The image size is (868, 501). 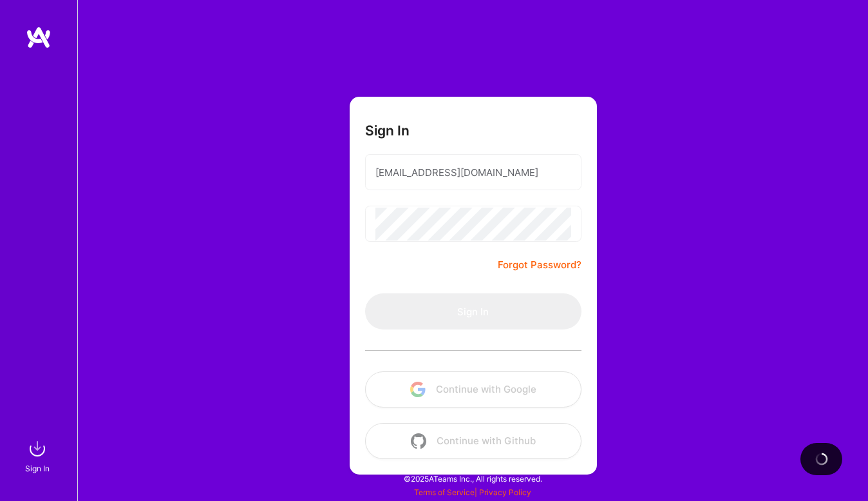 I want to click on div: Sign In, so click(x=37, y=468).